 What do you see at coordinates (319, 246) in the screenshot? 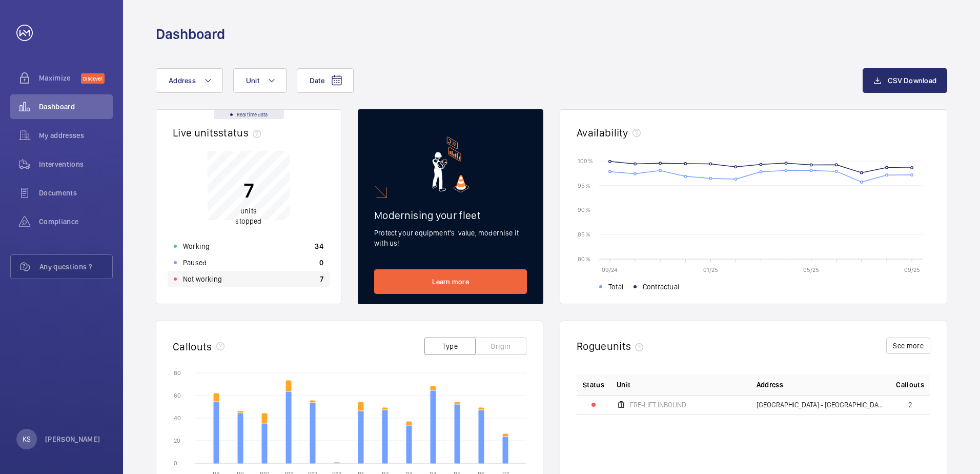
I see `p: 34` at bounding box center [319, 246].